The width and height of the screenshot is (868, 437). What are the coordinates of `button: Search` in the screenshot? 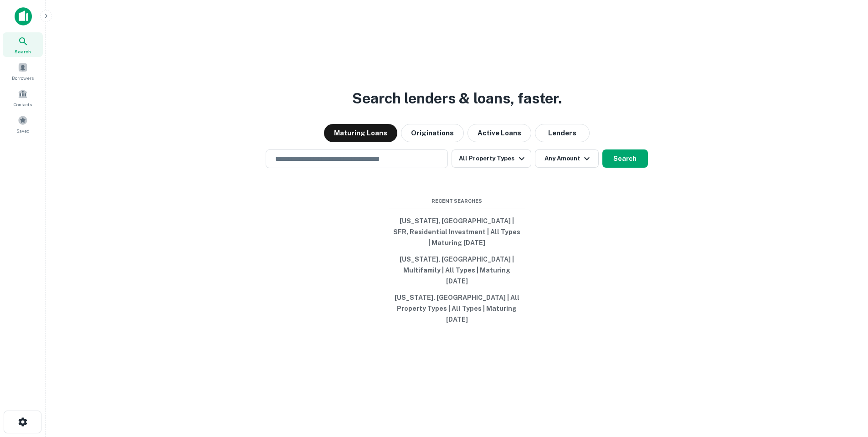 It's located at (625, 158).